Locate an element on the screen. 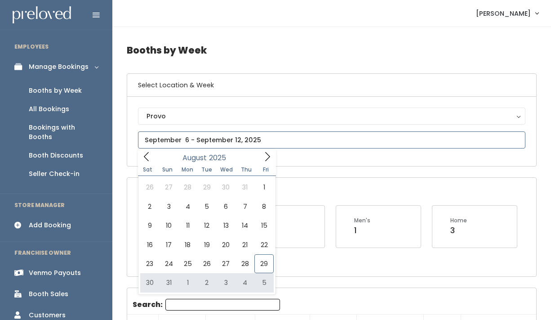 This screenshot has width=551, height=320. div: Seller Check-in is located at coordinates (54, 174).